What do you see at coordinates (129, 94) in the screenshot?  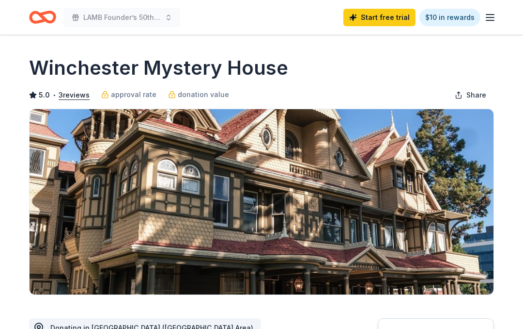 I see `a: approval rate` at bounding box center [129, 94].